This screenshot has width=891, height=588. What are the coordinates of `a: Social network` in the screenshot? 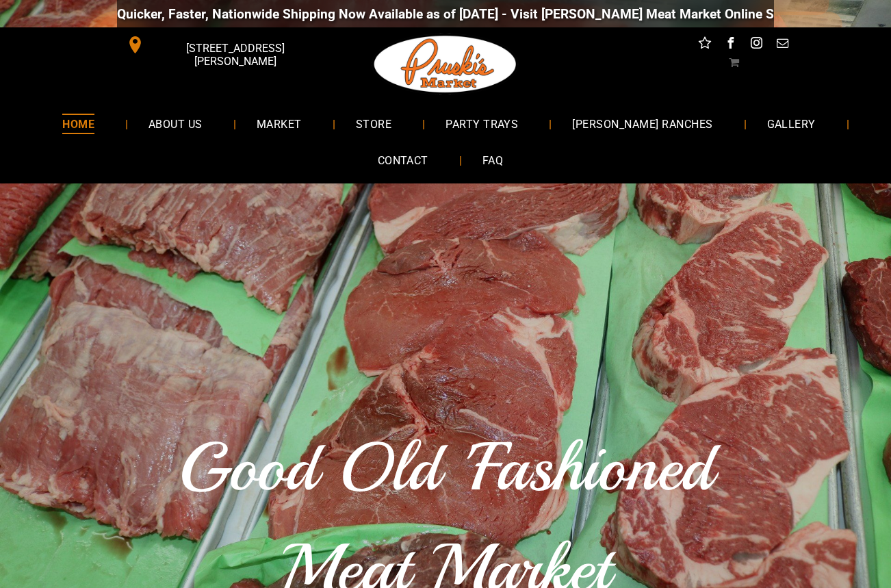 It's located at (705, 45).